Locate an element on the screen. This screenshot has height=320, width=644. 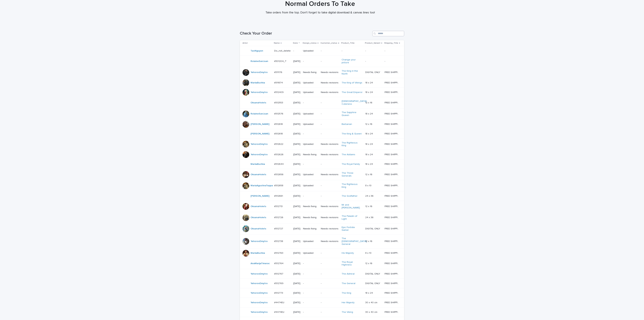
p: #312622 is located at coordinates (279, 144).